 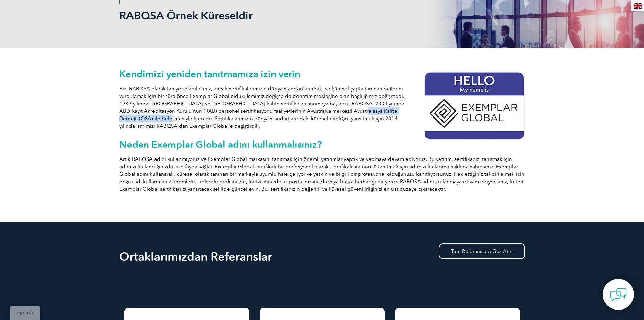 I want to click on font: Ortaklarımızdan Referanslar, so click(x=196, y=257).